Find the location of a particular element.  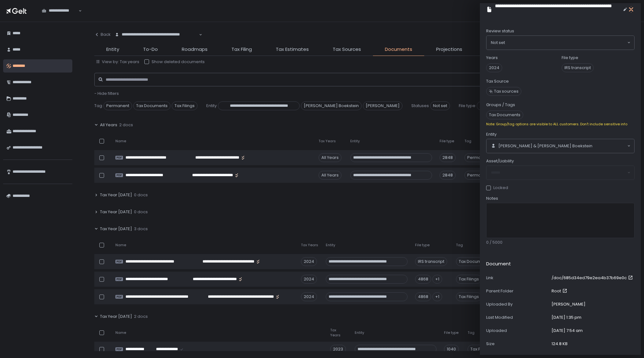

h2: Document is located at coordinates (498, 264).